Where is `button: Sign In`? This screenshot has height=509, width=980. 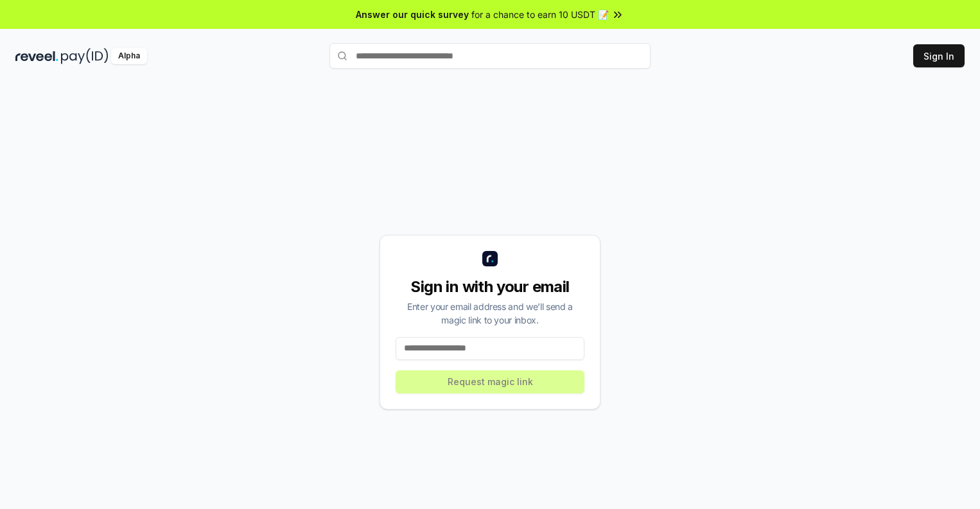 button: Sign In is located at coordinates (939, 56).